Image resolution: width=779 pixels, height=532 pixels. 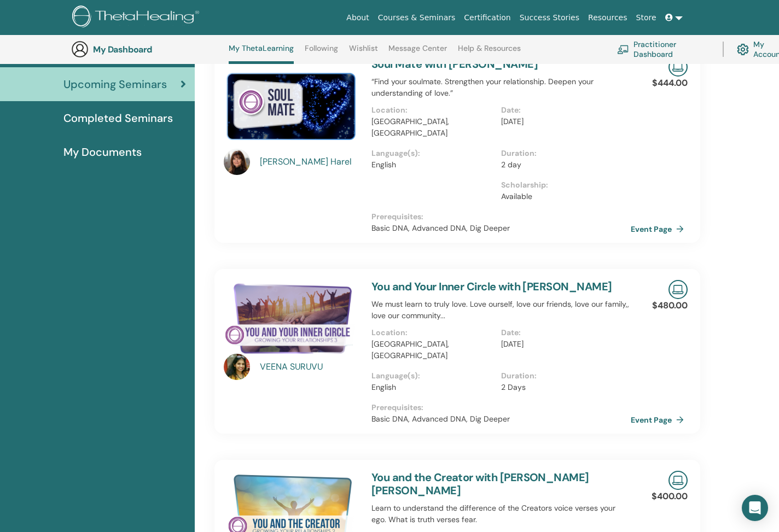 I want to click on a: Store, so click(x=647, y=17).